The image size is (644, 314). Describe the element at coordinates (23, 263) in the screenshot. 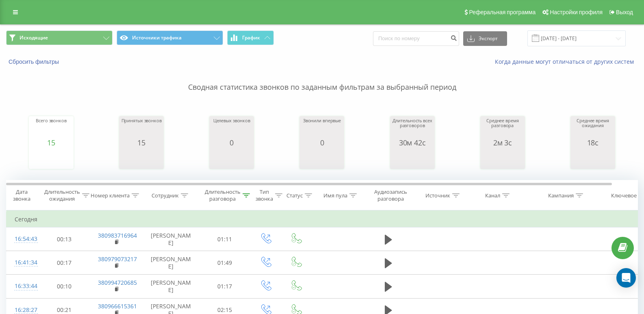

I see `div: 16:41:34` at that location.